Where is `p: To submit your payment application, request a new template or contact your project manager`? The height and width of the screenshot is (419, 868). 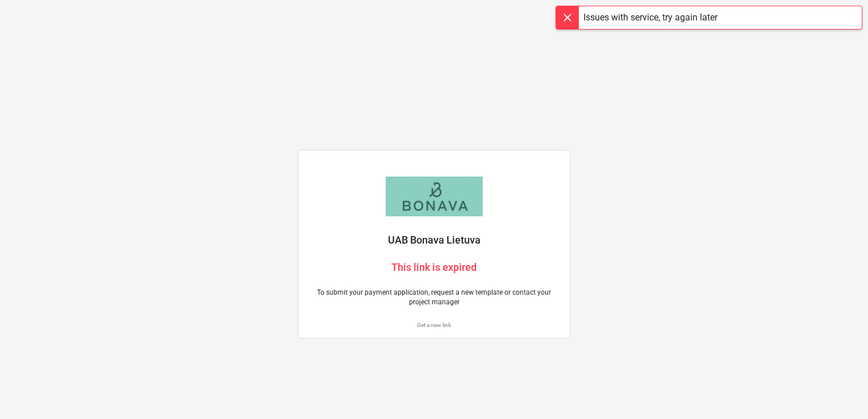 p: To submit your payment application, request a new template or contact your project manager is located at coordinates (434, 298).